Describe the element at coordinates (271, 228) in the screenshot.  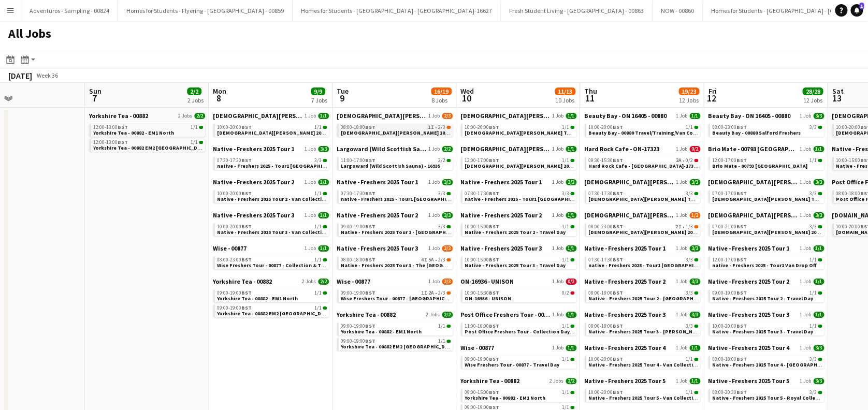
I see `div: Native - Freshers 2025 Tour 31 Job1/110:00-20:00BST1/1Native - Freshers 2025 Tour 3 - Van Collect...` at that location.